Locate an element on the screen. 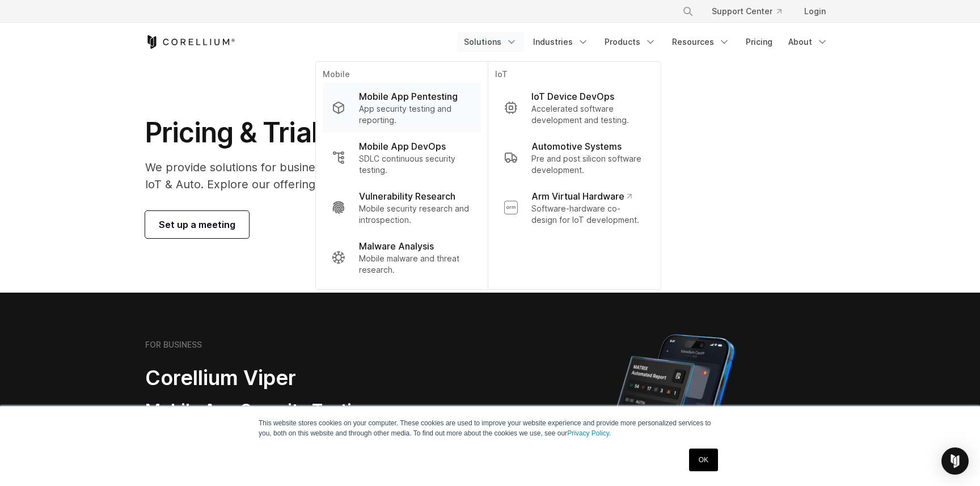 Image resolution: width=980 pixels, height=486 pixels. a: IoT Device DevOps Accelerated software development and testing. is located at coordinates (575, 108).